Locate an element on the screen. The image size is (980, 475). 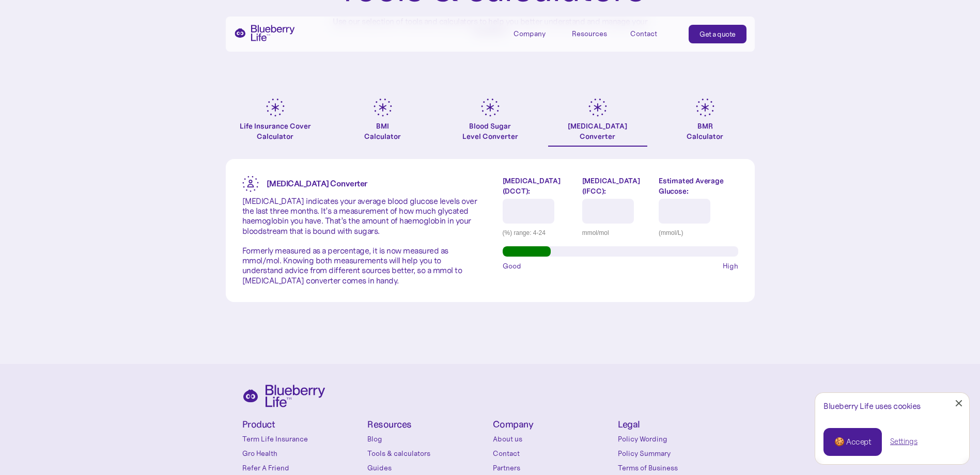
span: Good is located at coordinates (512, 266).